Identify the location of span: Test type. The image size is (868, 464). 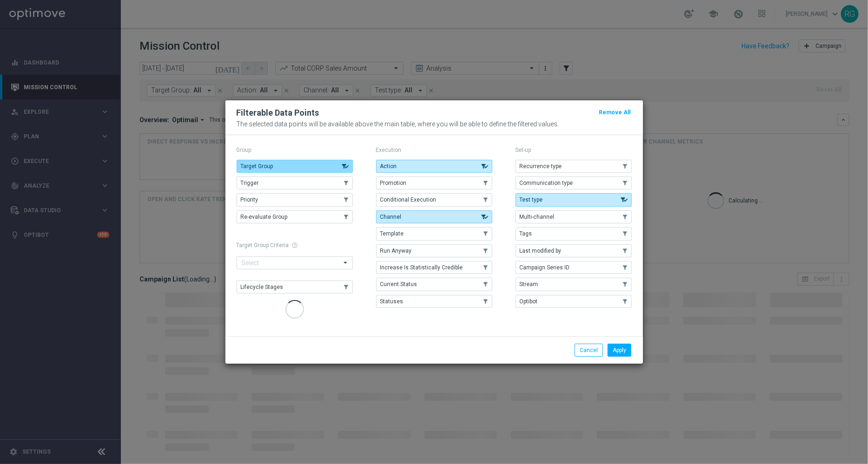
(532, 200).